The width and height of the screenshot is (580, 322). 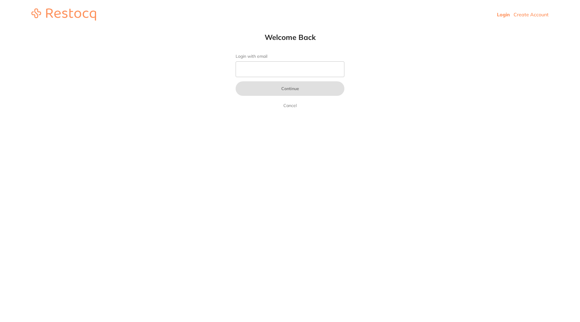 I want to click on a: Cancel, so click(x=290, y=105).